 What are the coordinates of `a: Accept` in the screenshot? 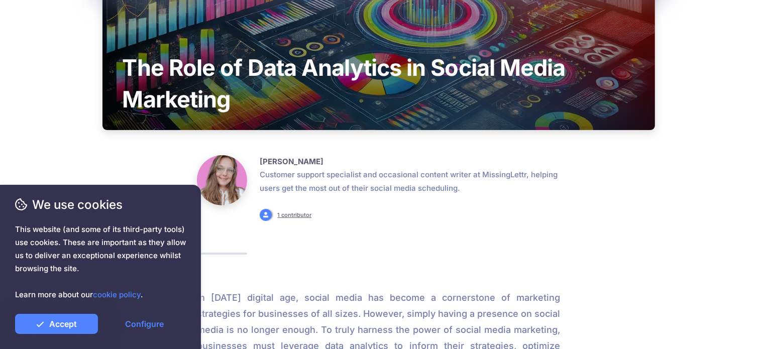 It's located at (56, 324).